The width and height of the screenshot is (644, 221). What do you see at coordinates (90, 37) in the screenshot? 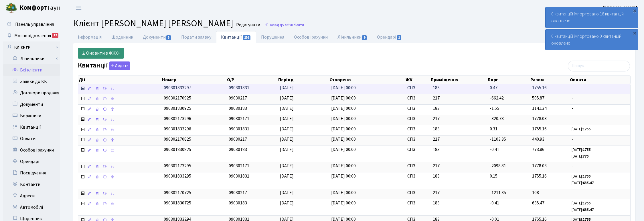
I see `a: Інформація` at bounding box center [90, 37].